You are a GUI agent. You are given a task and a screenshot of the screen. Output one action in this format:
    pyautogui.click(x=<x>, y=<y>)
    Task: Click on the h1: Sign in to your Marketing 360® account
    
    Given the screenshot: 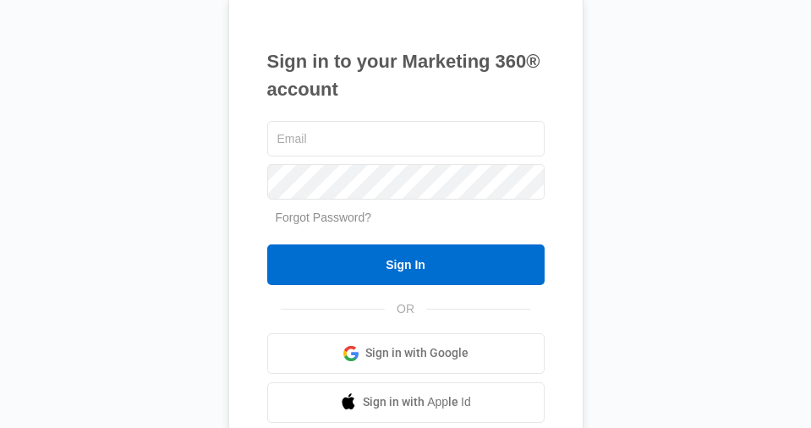 What is the action you would take?
    pyautogui.click(x=406, y=75)
    